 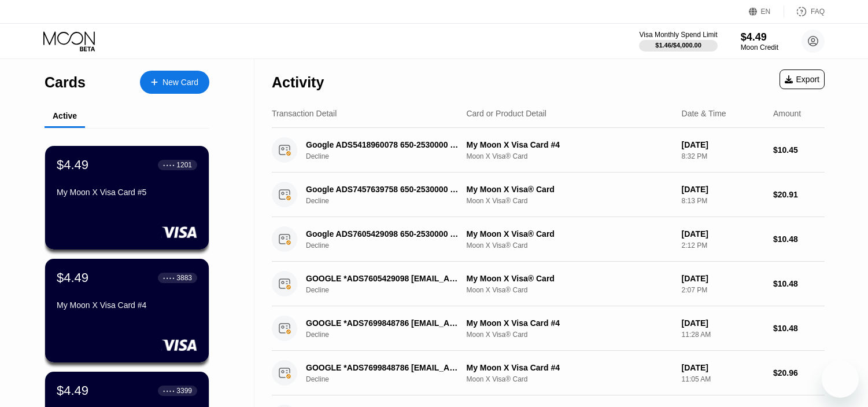 I want to click on div: 1201, so click(x=184, y=165).